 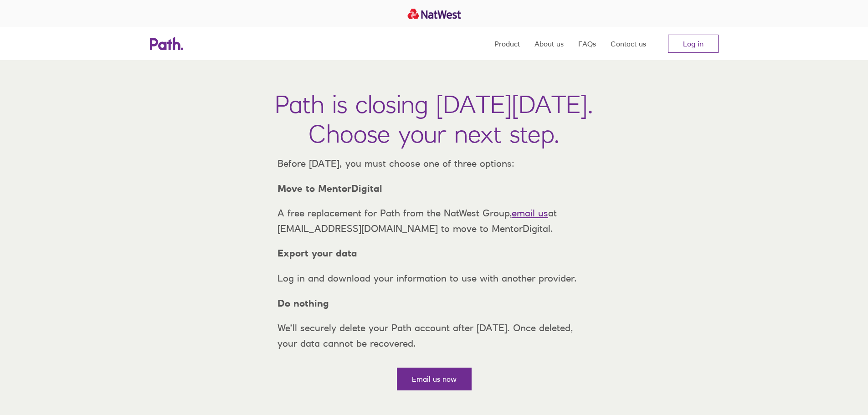 What do you see at coordinates (434, 379) in the screenshot?
I see `a: Email us now` at bounding box center [434, 379].